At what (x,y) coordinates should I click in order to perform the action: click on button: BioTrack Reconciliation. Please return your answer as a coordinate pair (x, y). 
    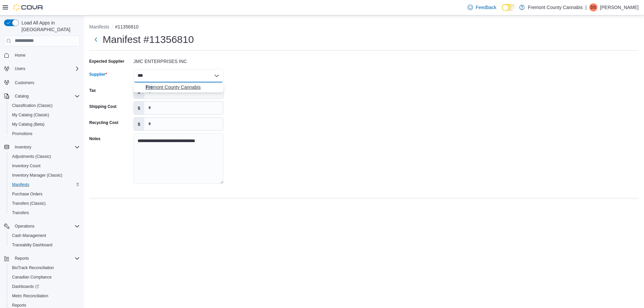
    Looking at the image, I should click on (45, 268).